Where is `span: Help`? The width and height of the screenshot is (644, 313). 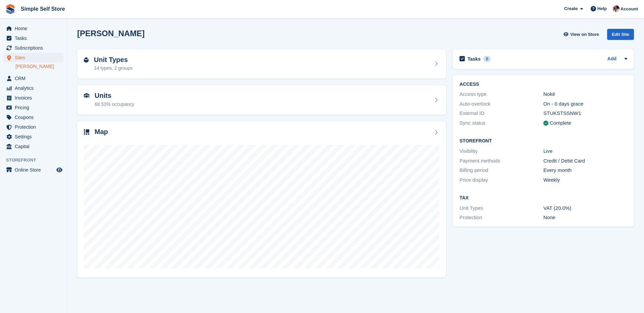
span: Help is located at coordinates (602, 9).